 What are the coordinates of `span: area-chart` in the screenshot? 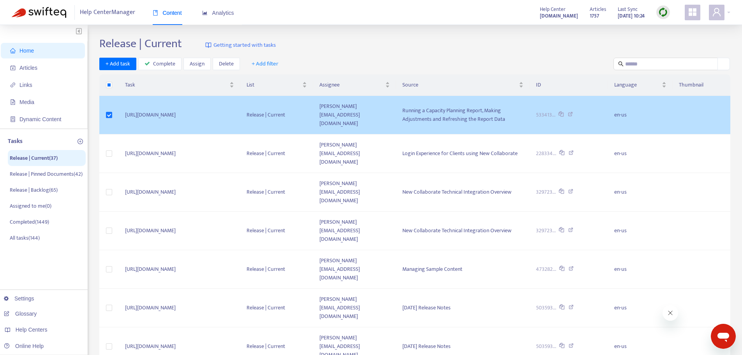 It's located at (205, 13).